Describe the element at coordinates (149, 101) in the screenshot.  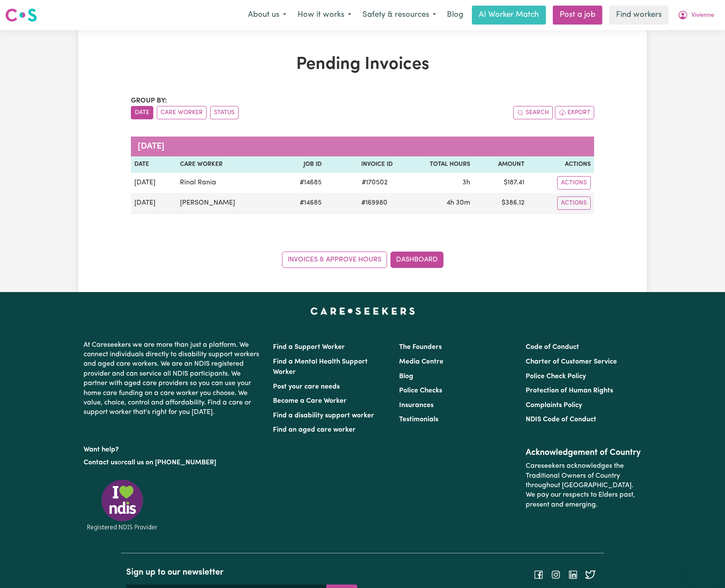
I see `span: Group by:` at that location.